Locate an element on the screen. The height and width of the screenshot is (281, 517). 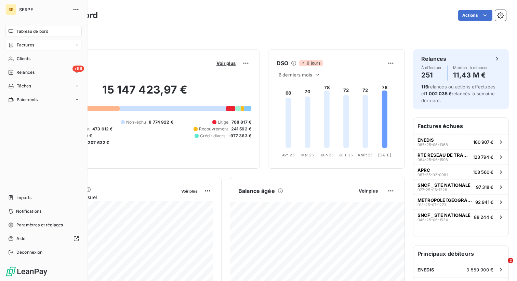
span: +99 is located at coordinates (78, 69).